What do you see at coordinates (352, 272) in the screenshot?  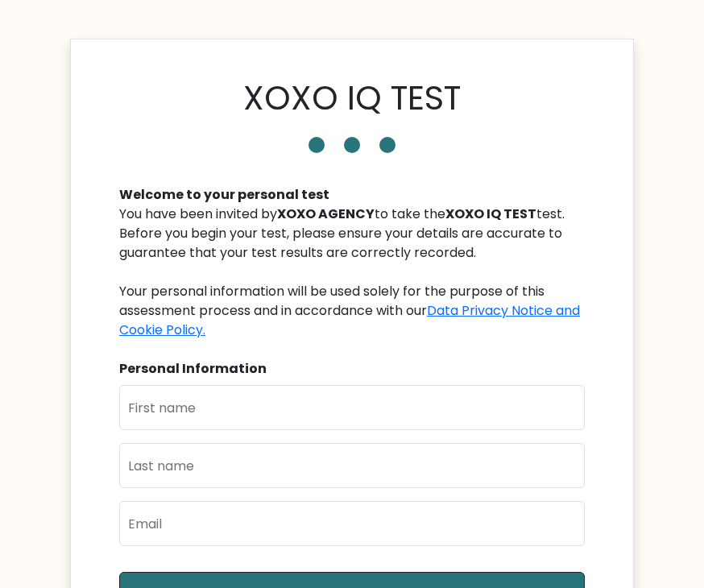 I see `div: You have been invited by to take the test. Before you begin your test, please ensure your details...` at bounding box center [352, 272].